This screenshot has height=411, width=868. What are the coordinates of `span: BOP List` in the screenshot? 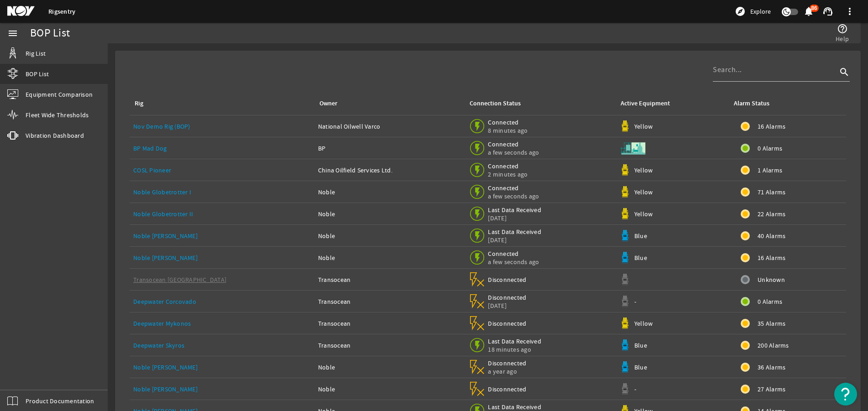 It's located at (37, 74).